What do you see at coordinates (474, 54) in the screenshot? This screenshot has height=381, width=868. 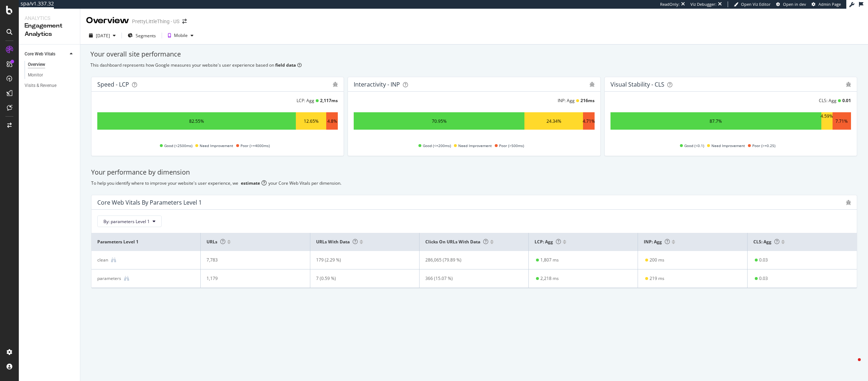 I see `div: Your overall site performance` at bounding box center [474, 54].